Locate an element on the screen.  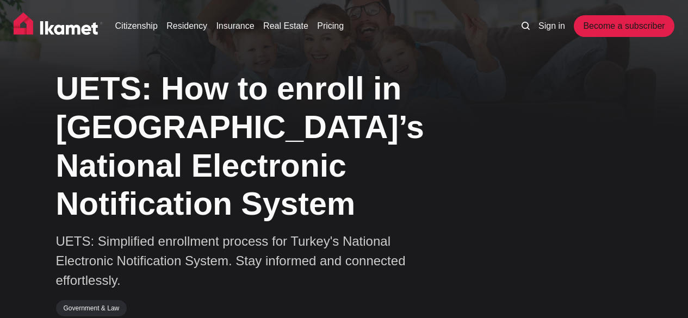
a: Residency is located at coordinates (186, 26).